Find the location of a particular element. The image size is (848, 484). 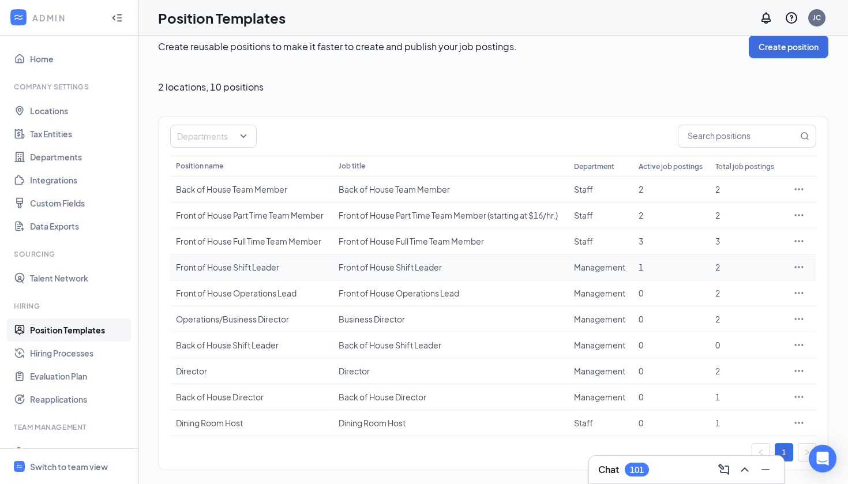

svg: Notifications is located at coordinates (766, 18).